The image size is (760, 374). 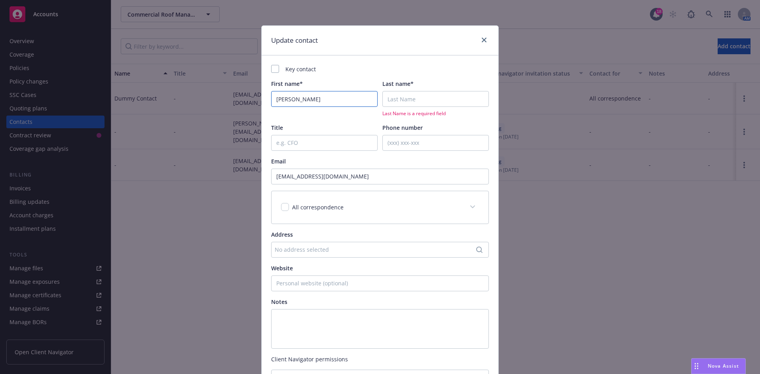 What do you see at coordinates (436, 99) in the screenshot?
I see `input: Last Name` at bounding box center [436, 99].